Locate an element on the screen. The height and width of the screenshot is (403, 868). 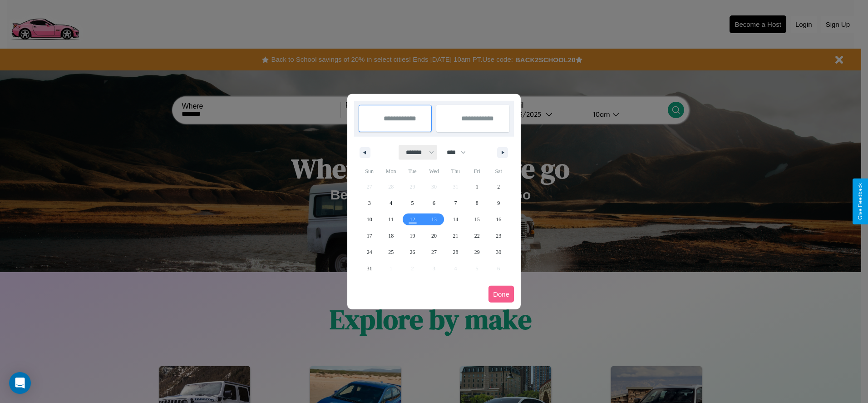
span: 13 is located at coordinates (434, 219).